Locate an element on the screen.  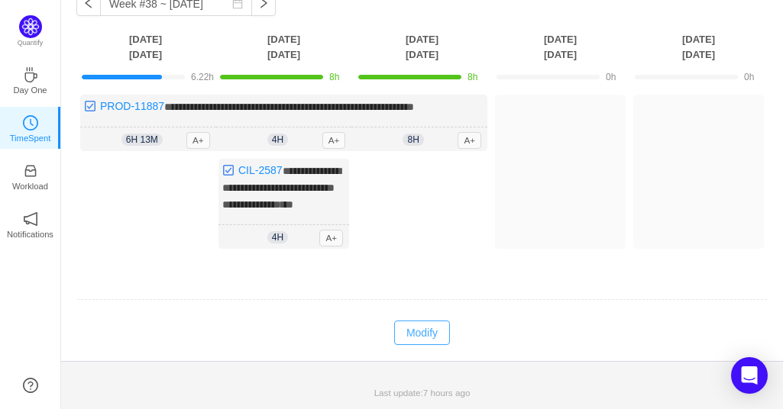
i: icon: inbox is located at coordinates (31, 171).